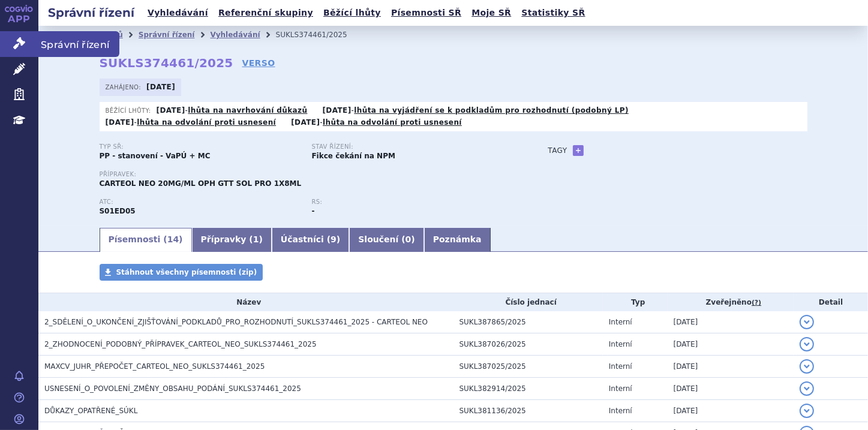  Describe the element at coordinates (528, 322) in the screenshot. I see `td: SUKL387865/2025` at that location.